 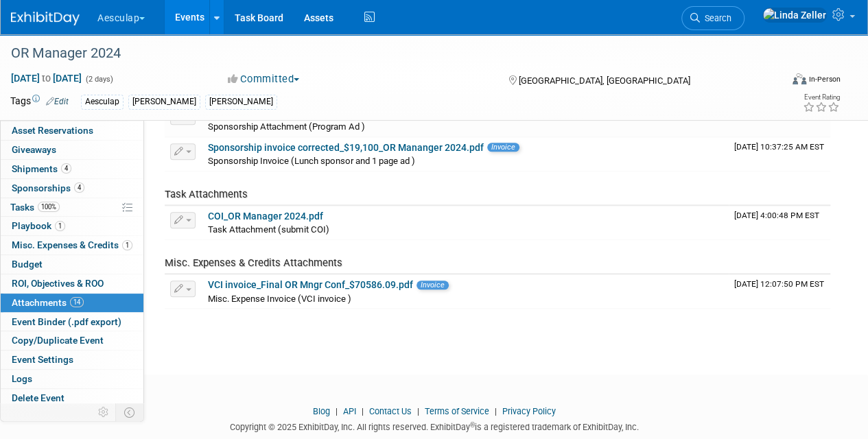 What do you see at coordinates (321, 411) in the screenshot?
I see `a: Blog` at bounding box center [321, 411].